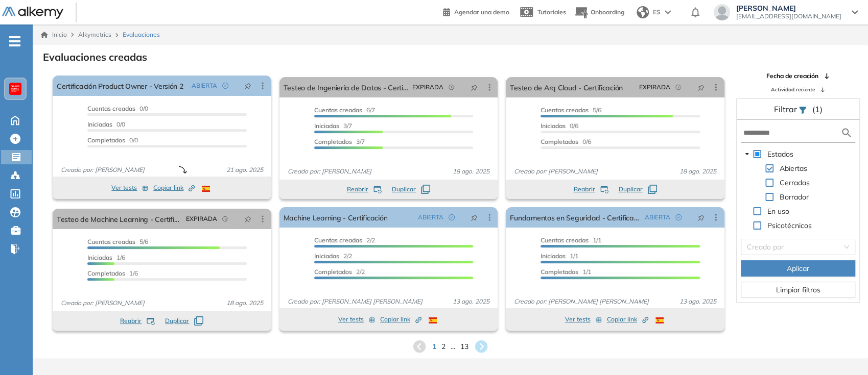 The image size is (868, 375). What do you see at coordinates (345, 110) in the screenshot?
I see `span: 6/7` at bounding box center [345, 110].